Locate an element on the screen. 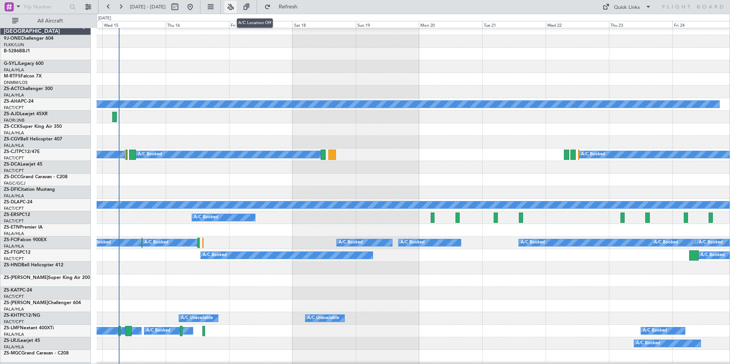 This screenshot has height=364, width=730. span: ZS-HND is located at coordinates (13, 265).